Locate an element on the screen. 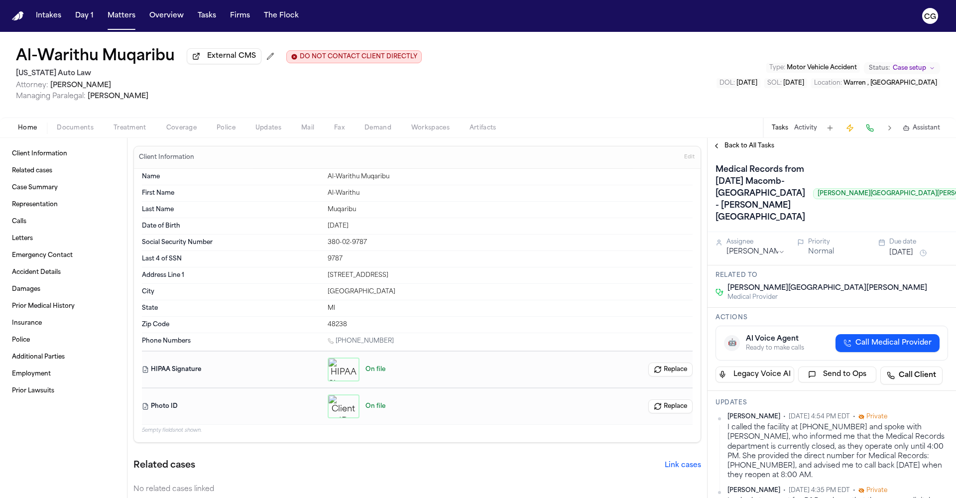  button: Call Medical Provider is located at coordinates (887, 343).